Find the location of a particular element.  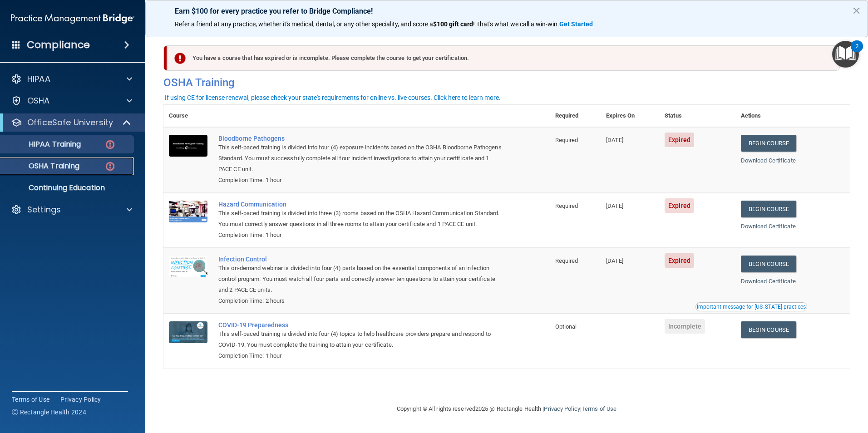

a: COVID-19 Preparedness is located at coordinates (361, 325).